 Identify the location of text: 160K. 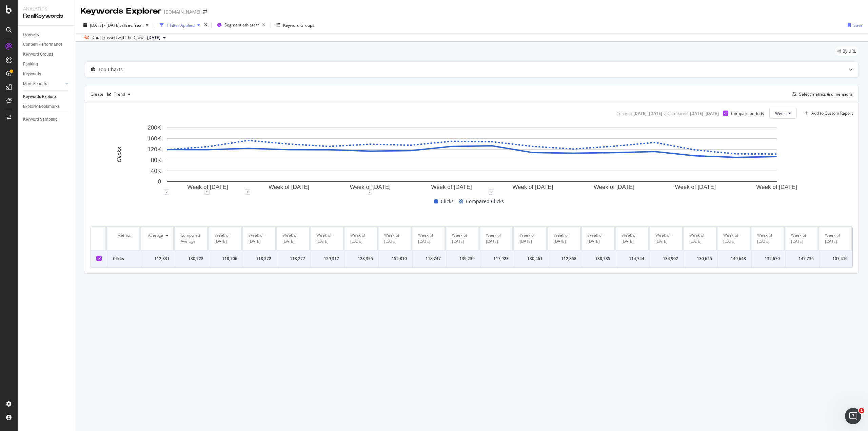
(154, 139).